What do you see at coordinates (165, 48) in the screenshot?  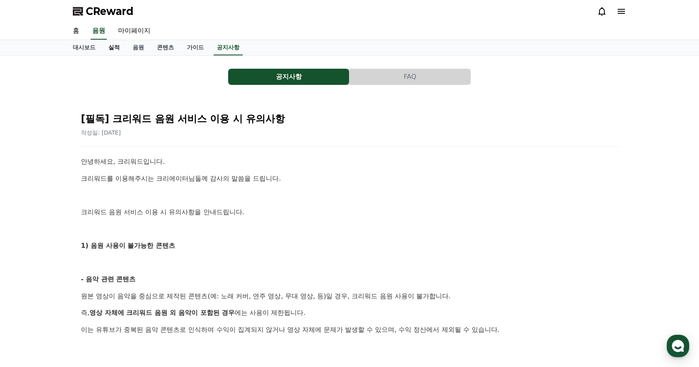 I see `a: 콘텐츠` at bounding box center [165, 48].